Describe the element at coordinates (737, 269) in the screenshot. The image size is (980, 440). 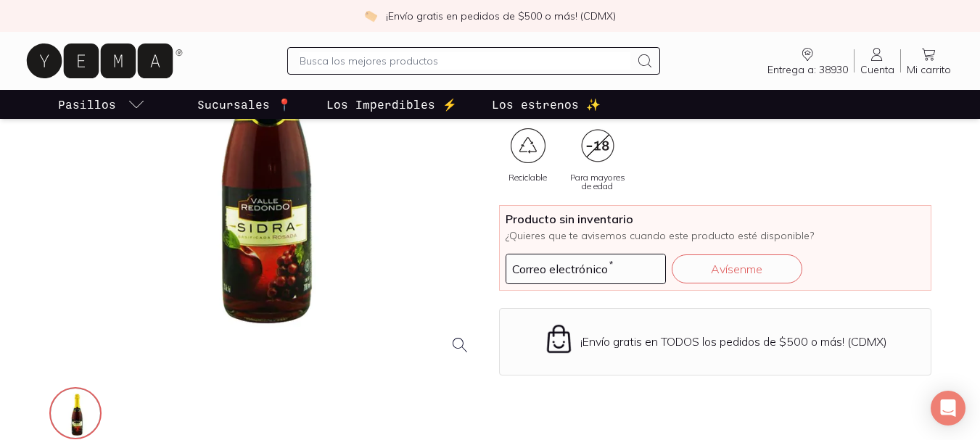
I see `button: Avísenme` at that location.